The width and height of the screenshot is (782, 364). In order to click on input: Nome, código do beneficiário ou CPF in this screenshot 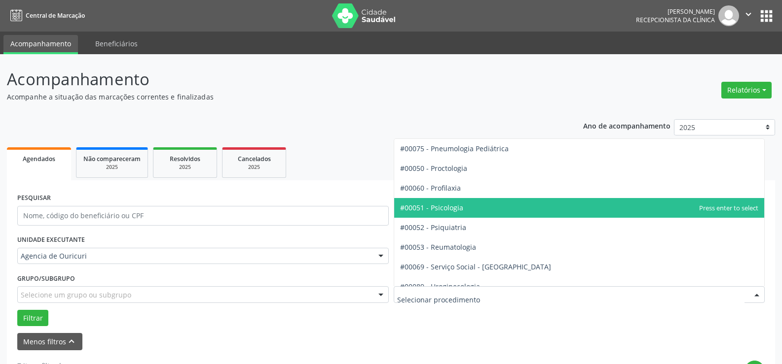, I will do `click(203, 216)`.